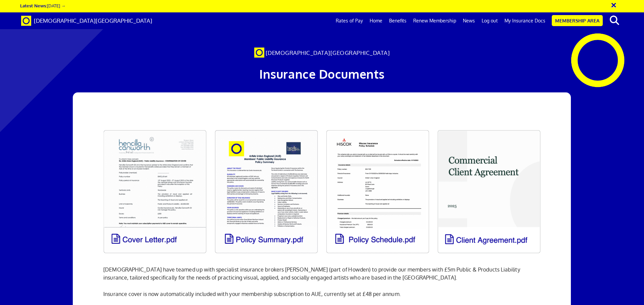 The width and height of the screenshot is (644, 305). I want to click on a: Benefits, so click(398, 21).